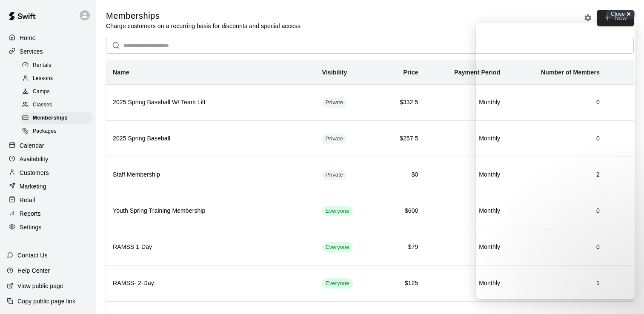 This screenshot has width=644, height=314. Describe the element at coordinates (27, 200) in the screenshot. I see `p: Retail` at that location.